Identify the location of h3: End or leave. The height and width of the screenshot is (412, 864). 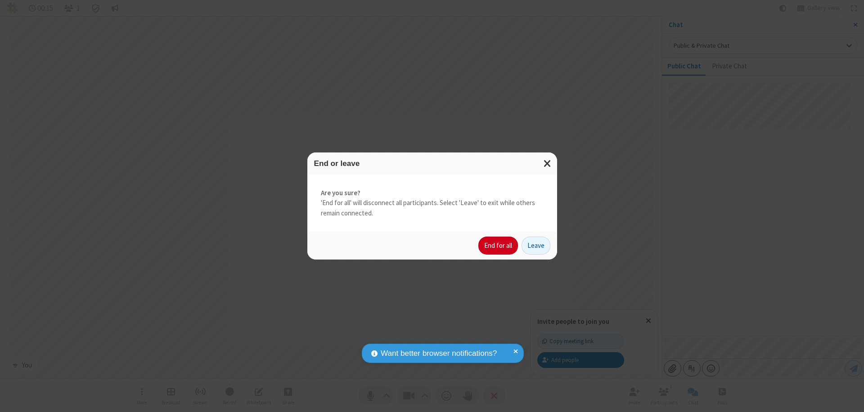
(432, 163).